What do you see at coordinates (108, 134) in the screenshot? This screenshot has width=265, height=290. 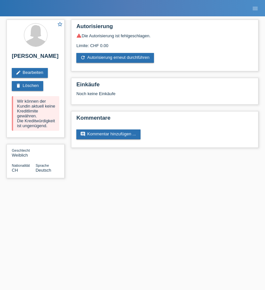 I see `a: commentKommentar hinzufügen ...` at bounding box center [108, 134].